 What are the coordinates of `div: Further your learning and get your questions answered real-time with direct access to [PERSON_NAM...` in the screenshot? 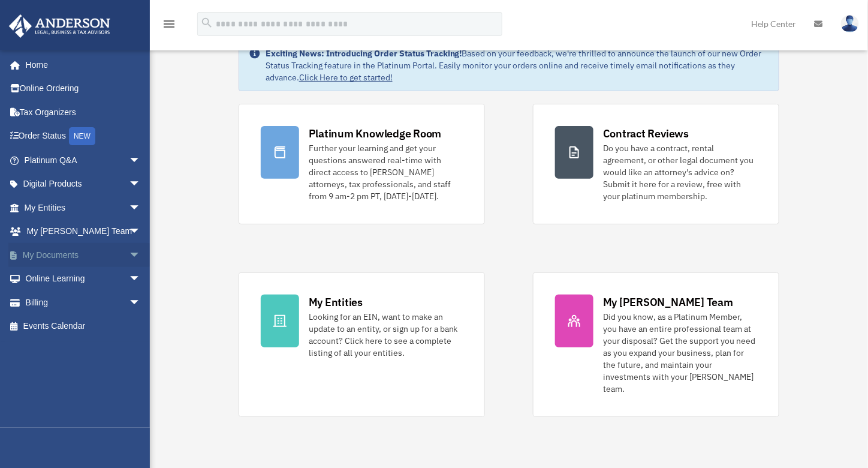 It's located at (385, 172).